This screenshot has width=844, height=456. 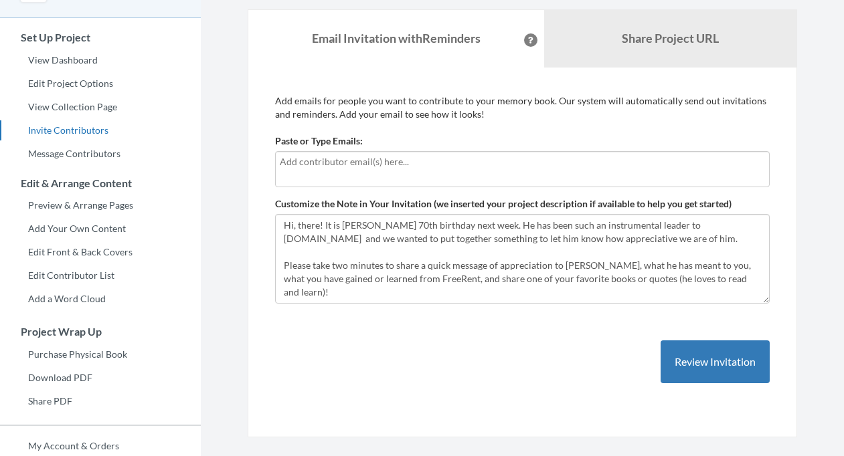 I want to click on strong: Email Invitation with Reminders, so click(x=396, y=38).